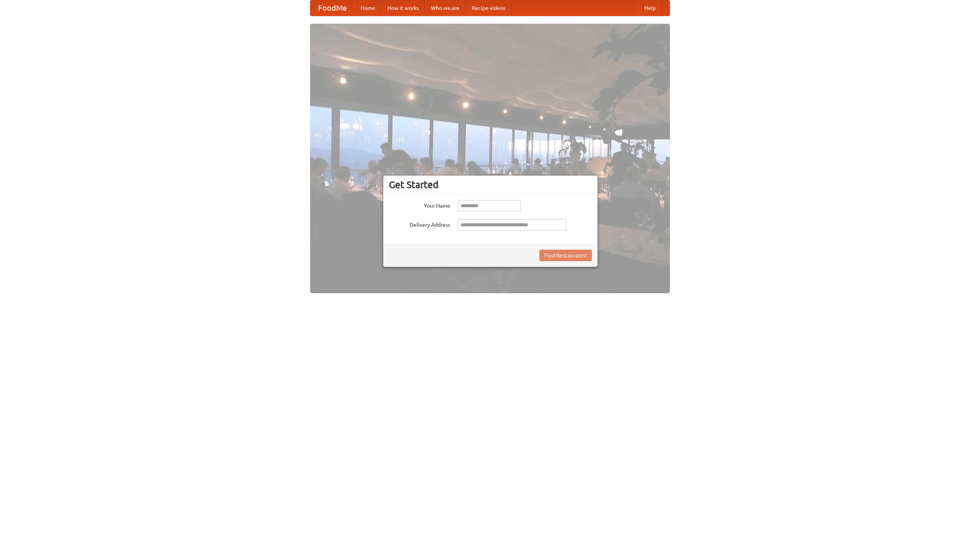 The height and width of the screenshot is (541, 980). Describe the element at coordinates (565, 256) in the screenshot. I see `button: Find Restaurants!` at that location.